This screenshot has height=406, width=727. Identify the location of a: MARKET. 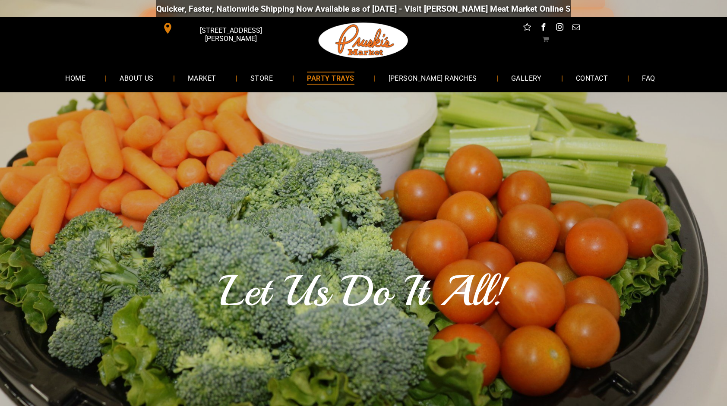
(202, 78).